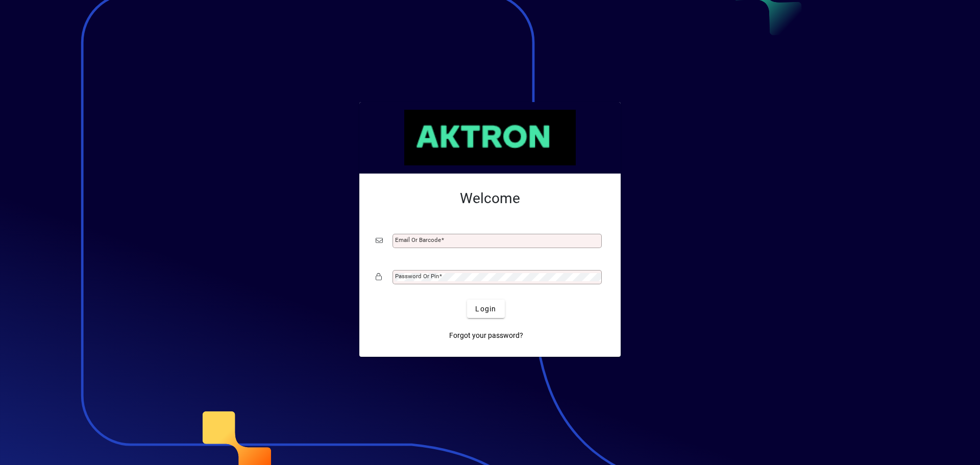 This screenshot has height=465, width=980. Describe the element at coordinates (490, 198) in the screenshot. I see `h2: Welcome` at that location.